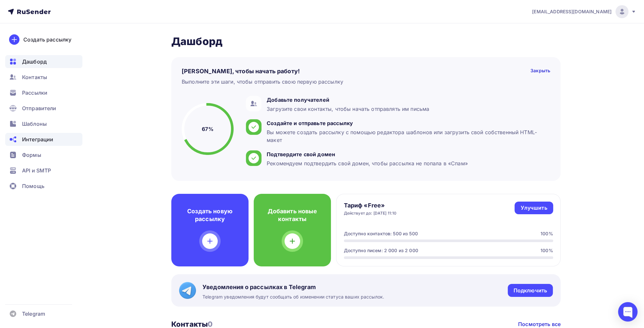 This screenshot has height=328, width=644. What do you see at coordinates (34, 124) in the screenshot?
I see `span: Шаблоны` at bounding box center [34, 124].